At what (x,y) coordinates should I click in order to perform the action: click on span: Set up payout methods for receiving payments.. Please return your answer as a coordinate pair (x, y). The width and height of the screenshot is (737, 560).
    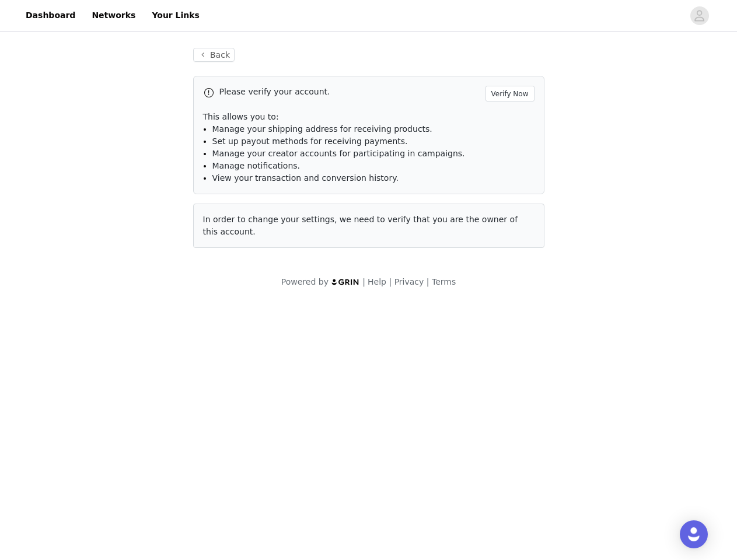
    Looking at the image, I should click on (309, 141).